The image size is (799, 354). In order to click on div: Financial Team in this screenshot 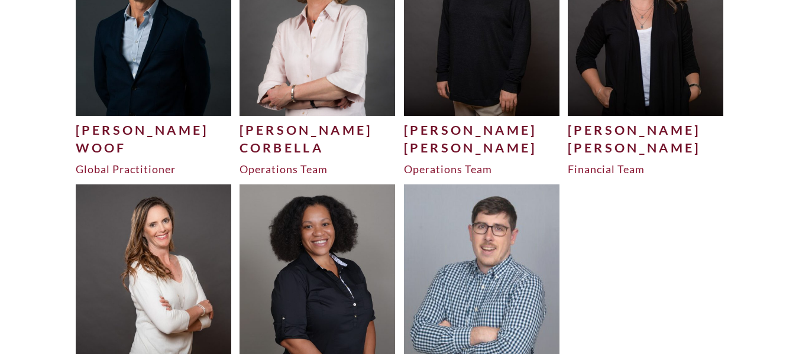, I will do `click(646, 169)`.